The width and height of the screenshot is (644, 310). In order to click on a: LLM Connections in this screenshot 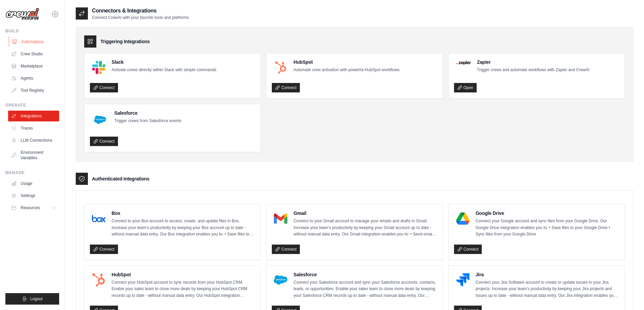, I will do `click(34, 140)`.